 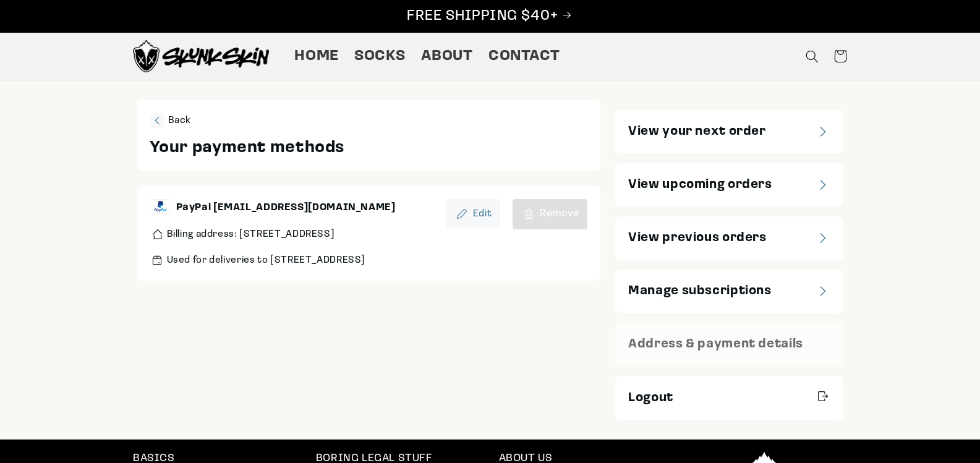 What do you see at coordinates (812, 56) in the screenshot?
I see `summary: Search` at bounding box center [812, 56].